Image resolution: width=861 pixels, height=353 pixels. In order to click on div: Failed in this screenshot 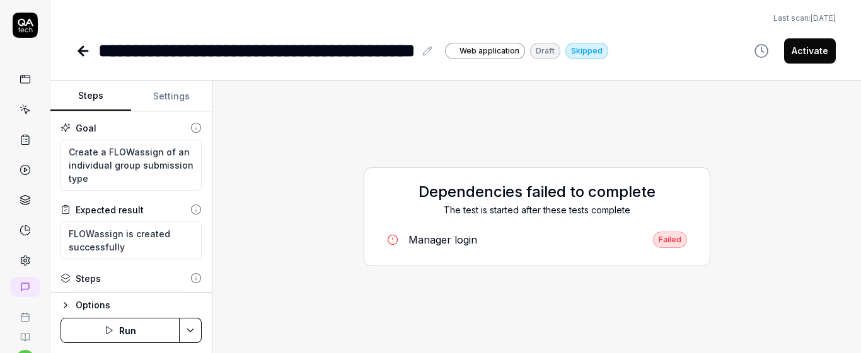, I will do `click(670, 240)`.